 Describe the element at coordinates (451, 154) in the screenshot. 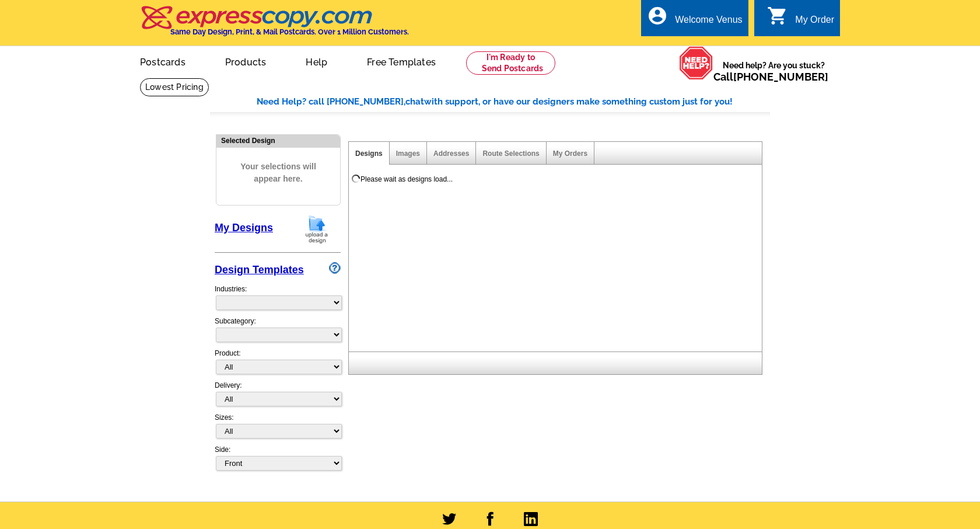

I see `a: Addresses` at that location.